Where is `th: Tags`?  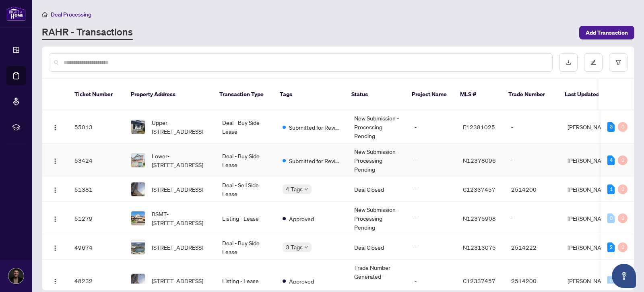 th: Tags is located at coordinates (309, 95).